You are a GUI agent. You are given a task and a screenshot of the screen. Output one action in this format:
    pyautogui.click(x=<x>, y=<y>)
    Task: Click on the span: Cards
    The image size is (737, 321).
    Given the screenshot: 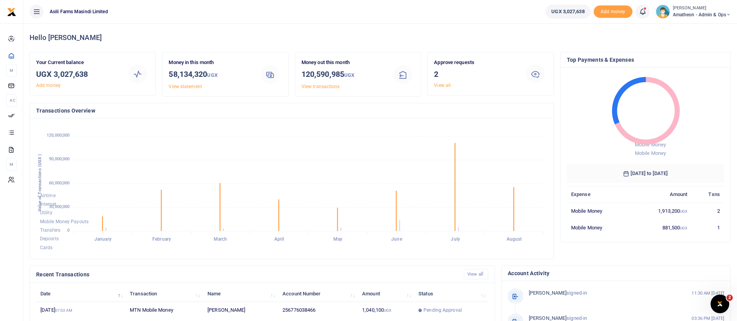 What is the action you would take?
    pyautogui.click(x=46, y=248)
    